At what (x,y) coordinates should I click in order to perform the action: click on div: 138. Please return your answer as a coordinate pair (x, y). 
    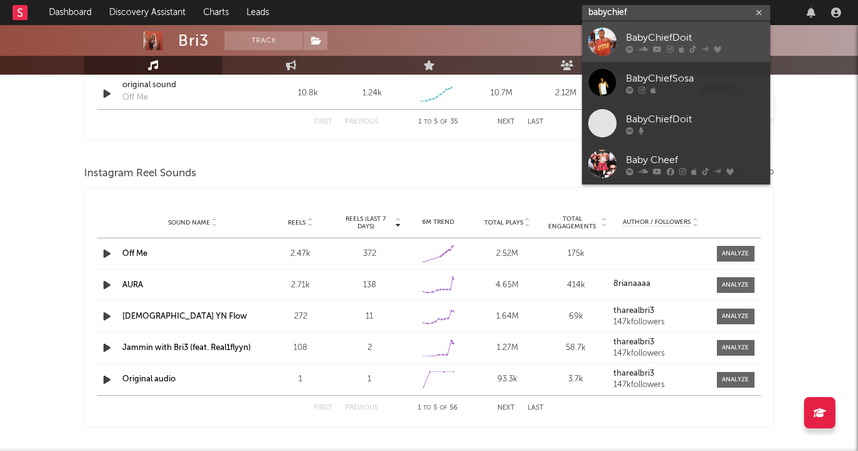
    Looking at the image, I should click on (369, 285).